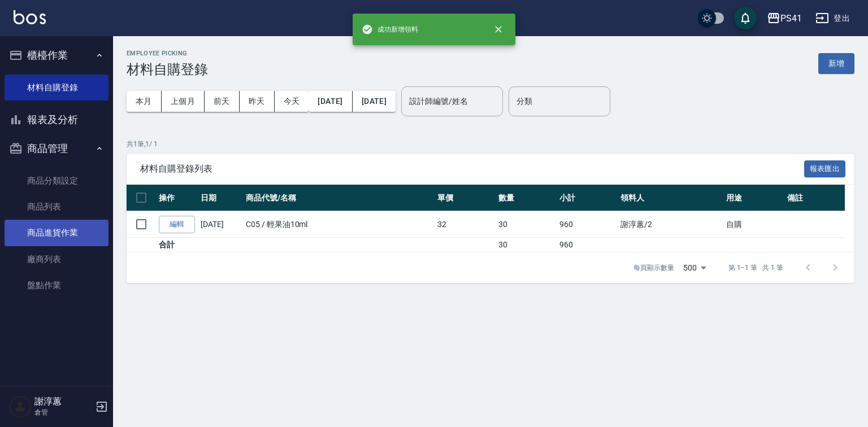 The height and width of the screenshot is (427, 868). Describe the element at coordinates (57, 207) in the screenshot. I see `a: 商品列表` at that location.